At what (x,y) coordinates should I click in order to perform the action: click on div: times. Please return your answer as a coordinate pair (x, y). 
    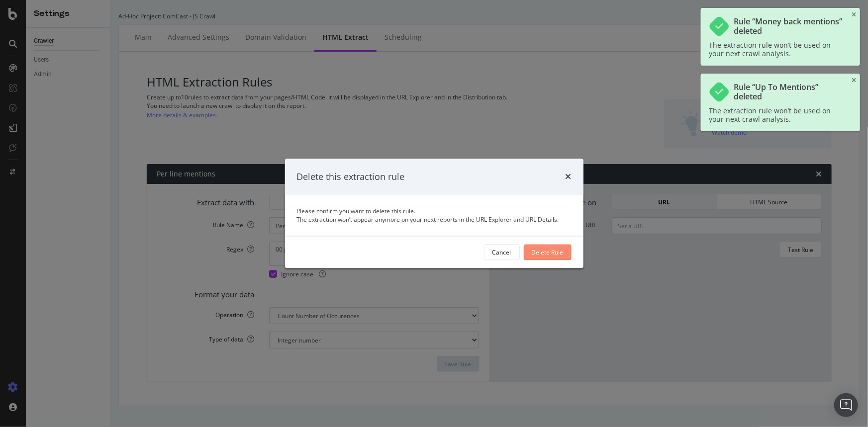
    Looking at the image, I should click on (568, 177).